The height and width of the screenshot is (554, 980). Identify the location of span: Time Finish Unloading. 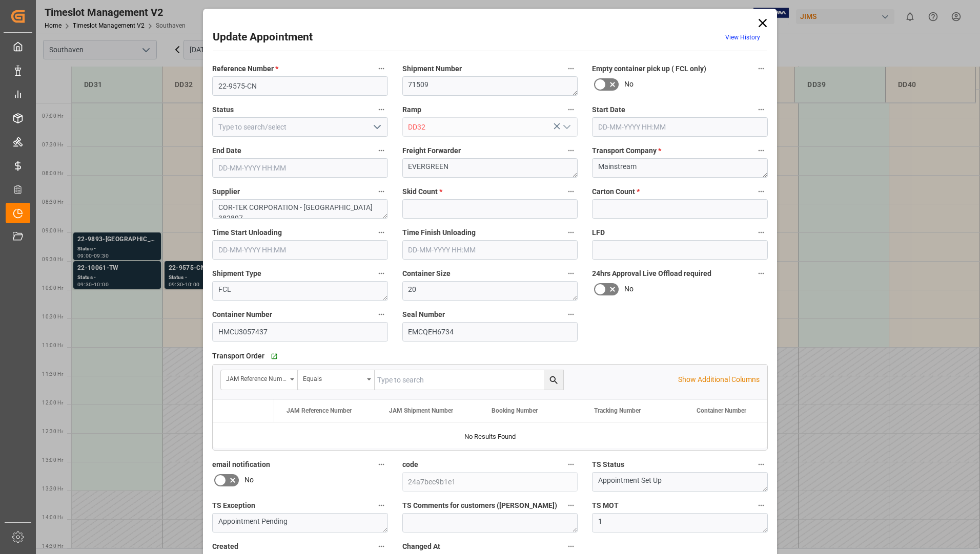
(439, 233).